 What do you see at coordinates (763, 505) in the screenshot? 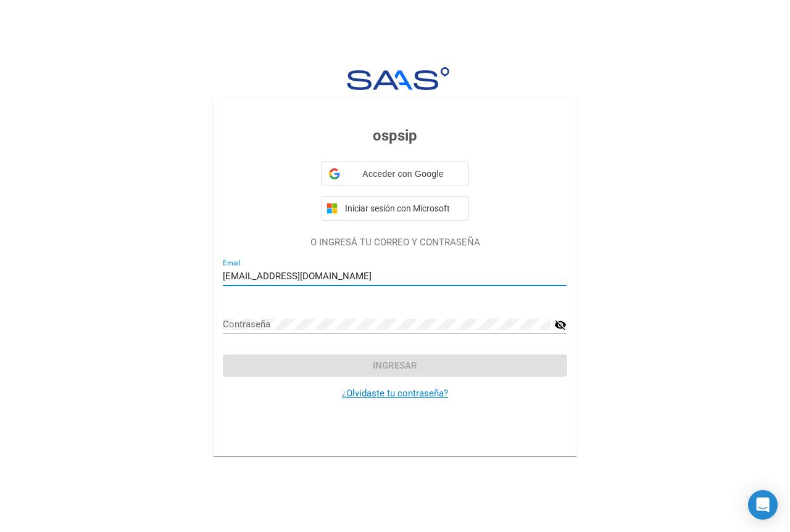
I see `div: Open Intercom Messenger` at bounding box center [763, 505].